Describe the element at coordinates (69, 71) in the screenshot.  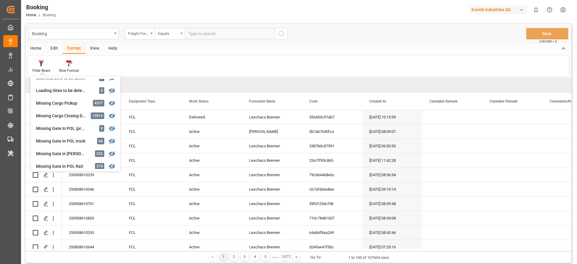
I see `div: Row Format` at that location.